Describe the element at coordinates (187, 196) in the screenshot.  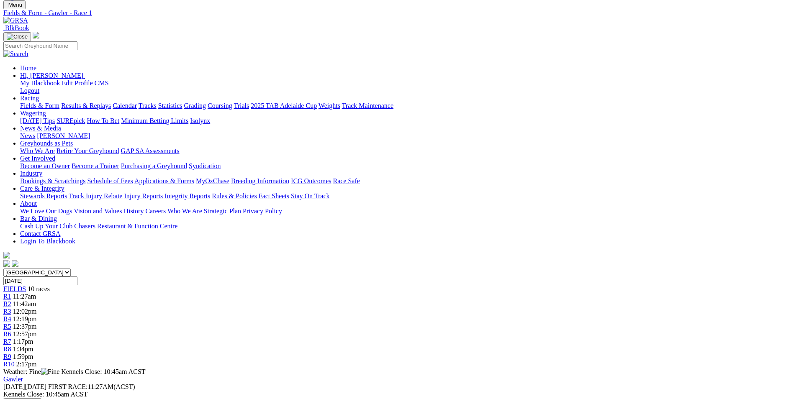
I see `a: Integrity Reports` at that location.